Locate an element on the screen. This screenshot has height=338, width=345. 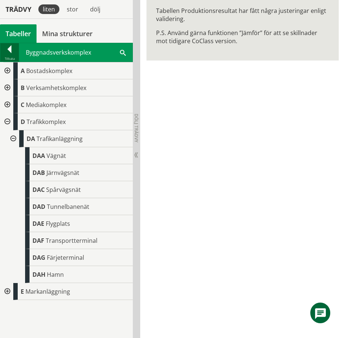
span: DAG is located at coordinates (39, 258).